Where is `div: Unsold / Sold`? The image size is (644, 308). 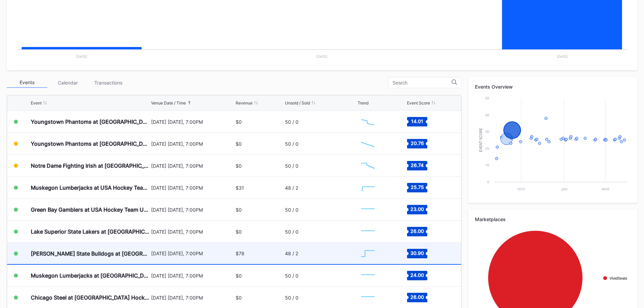 div: Unsold / Sold is located at coordinates (297, 102).